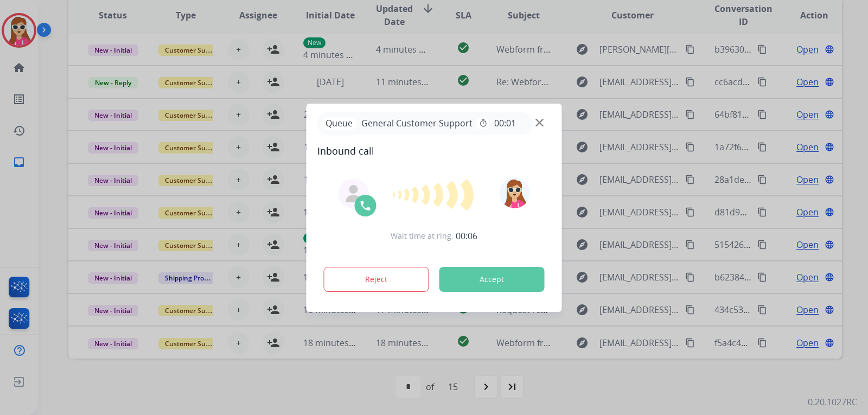  I want to click on span: Inbound call, so click(434, 151).